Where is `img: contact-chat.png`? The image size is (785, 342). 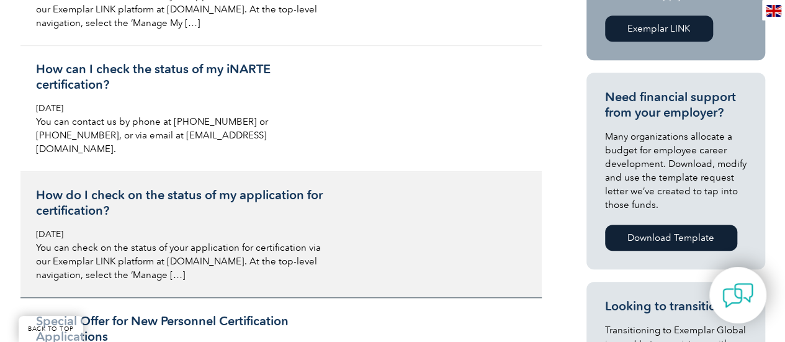 img: contact-chat.png is located at coordinates (738, 295).